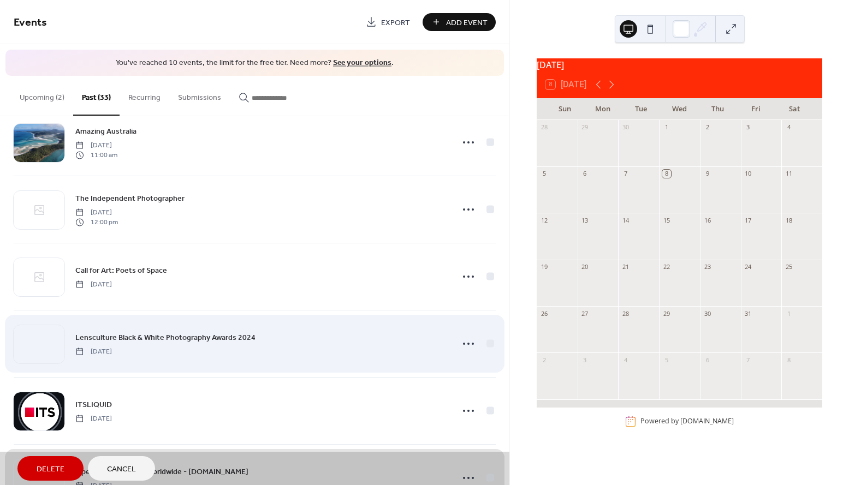 The height and width of the screenshot is (485, 849). What do you see at coordinates (641, 109) in the screenshot?
I see `div: Tue` at bounding box center [641, 109].